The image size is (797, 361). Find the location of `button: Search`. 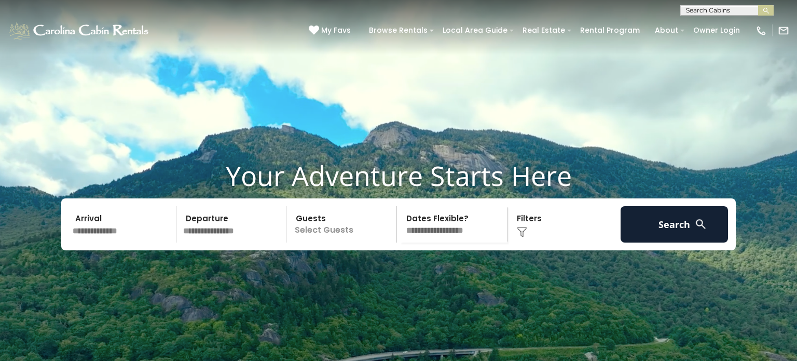

button: Search is located at coordinates (674, 224).